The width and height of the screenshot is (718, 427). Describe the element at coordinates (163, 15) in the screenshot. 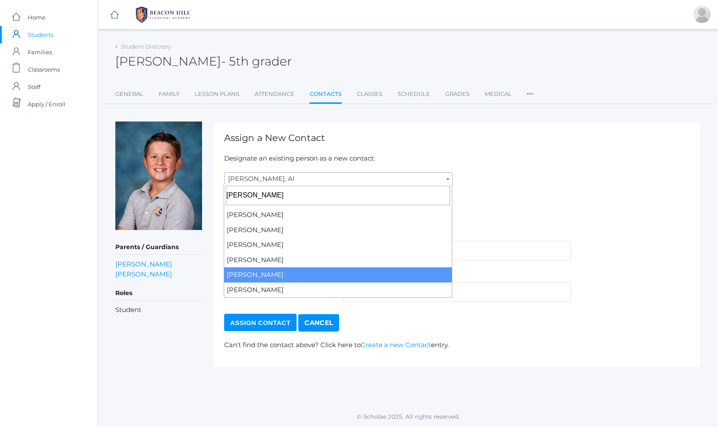

I see `img: BHCALogos-05-308ed15e86a5a0abce9b8dd61676a3503ac9727e845dece92d48e8588c001991.png` at that location.